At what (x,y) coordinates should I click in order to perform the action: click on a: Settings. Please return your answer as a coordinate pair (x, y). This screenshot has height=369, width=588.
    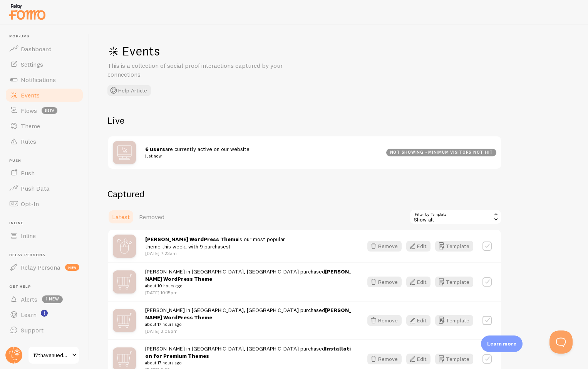
    Looking at the image, I should click on (44, 64).